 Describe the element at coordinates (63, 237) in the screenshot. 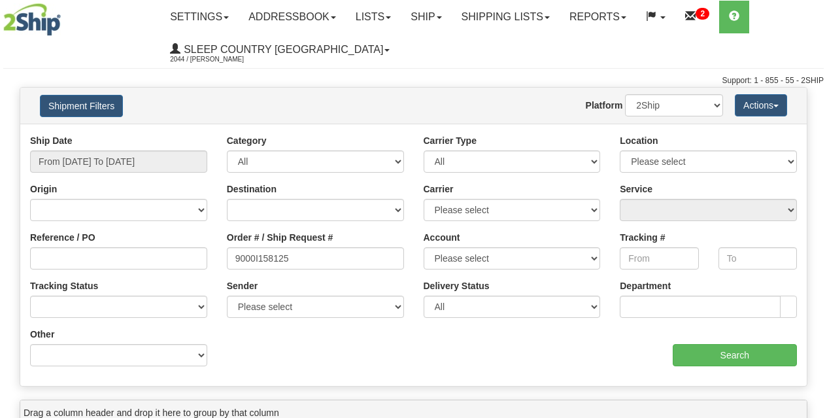

I see `label: Reference / PO` at that location.